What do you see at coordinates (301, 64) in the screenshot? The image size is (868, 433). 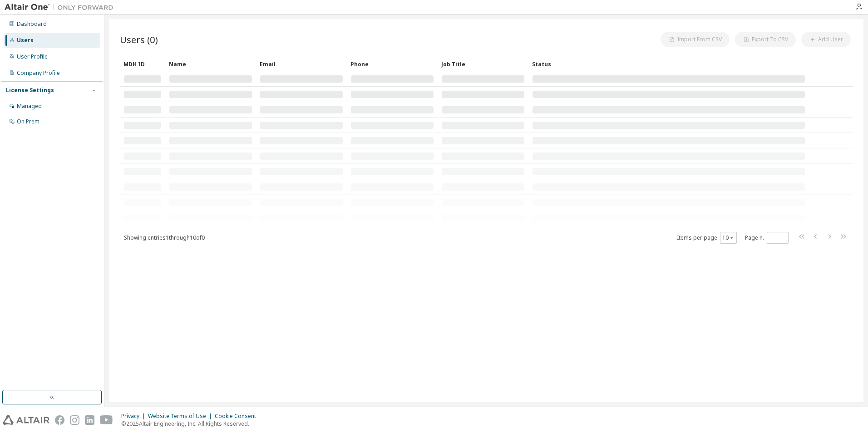 I see `div: Email` at bounding box center [301, 64].